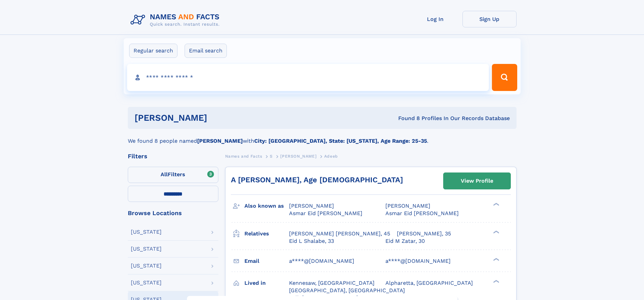  What do you see at coordinates (406, 118) in the screenshot?
I see `div: Found 8 Profiles In Our Records Database` at bounding box center [406, 118].